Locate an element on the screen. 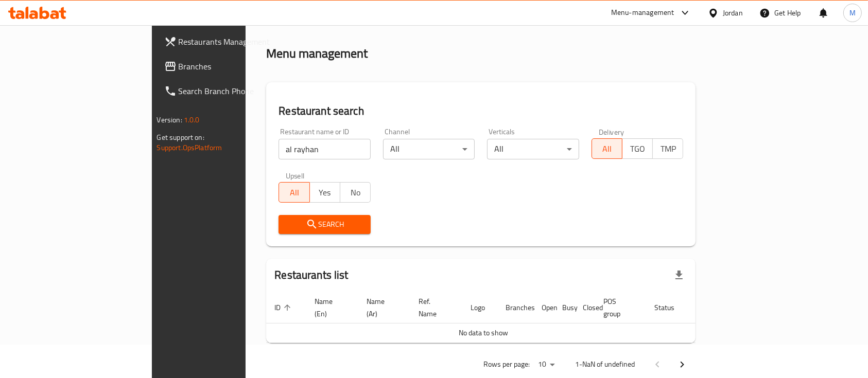 The width and height of the screenshot is (868, 378). span: Get support on: is located at coordinates (180, 137).